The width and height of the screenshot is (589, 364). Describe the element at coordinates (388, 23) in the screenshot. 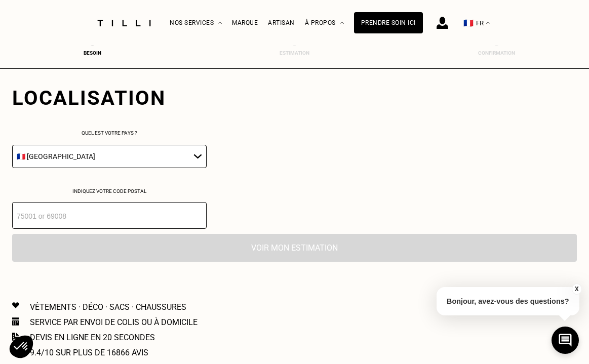

I see `div: Prendre soin ici` at that location.